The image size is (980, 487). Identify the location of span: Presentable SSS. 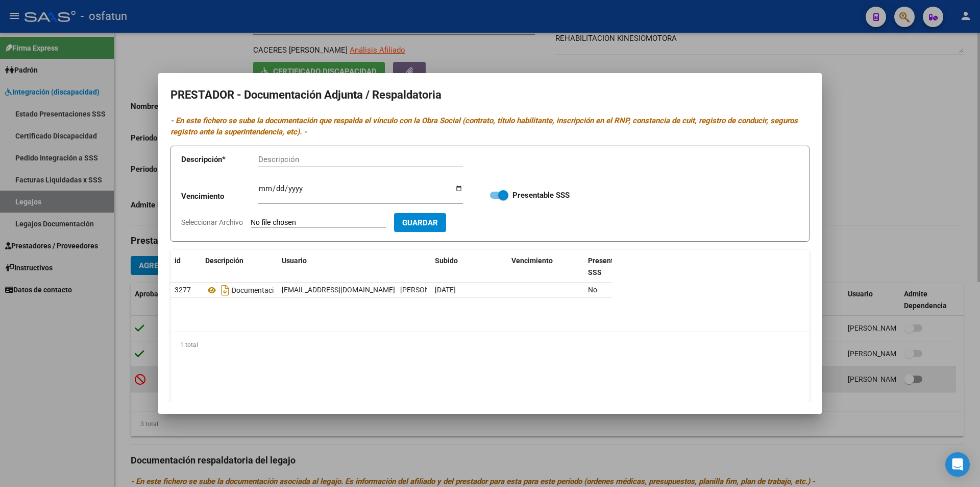
(608, 266).